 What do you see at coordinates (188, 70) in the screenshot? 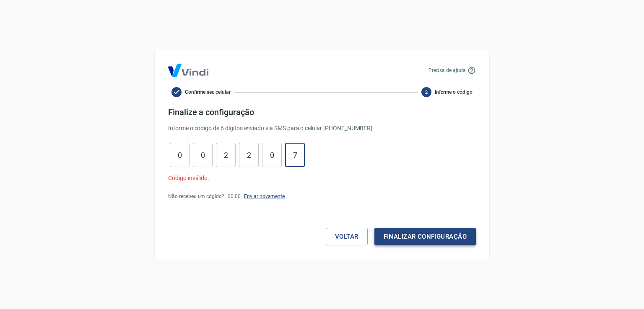
I see `img: Logo Vind` at bounding box center [188, 70].